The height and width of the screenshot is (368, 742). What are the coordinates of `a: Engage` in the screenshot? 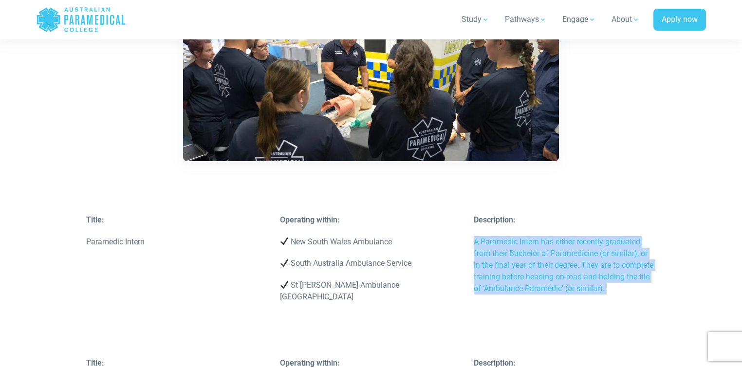 It's located at (579, 19).